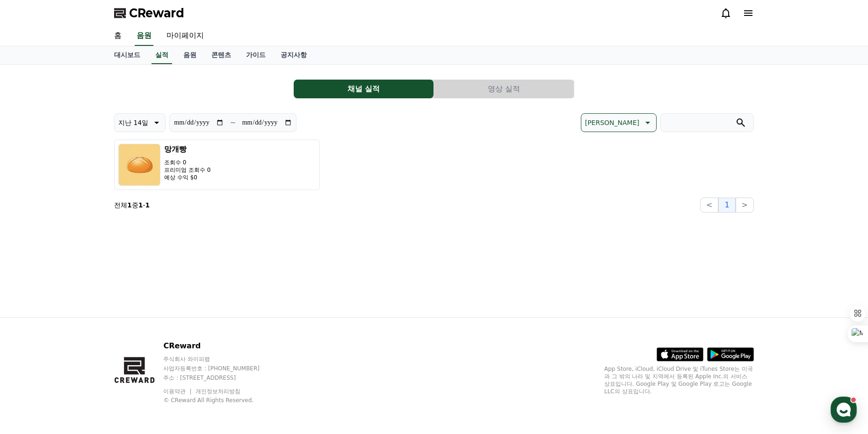 This screenshot has height=434, width=868. Describe the element at coordinates (364, 89) in the screenshot. I see `a: 채널 실적` at that location.